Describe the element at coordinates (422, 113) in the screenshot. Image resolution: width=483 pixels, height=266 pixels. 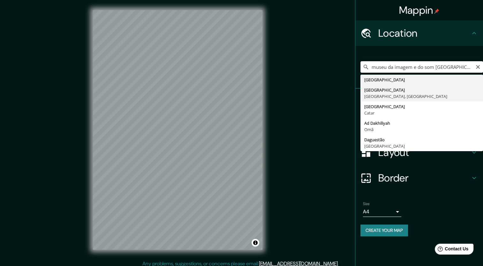
I see `div: Catar` at that location.